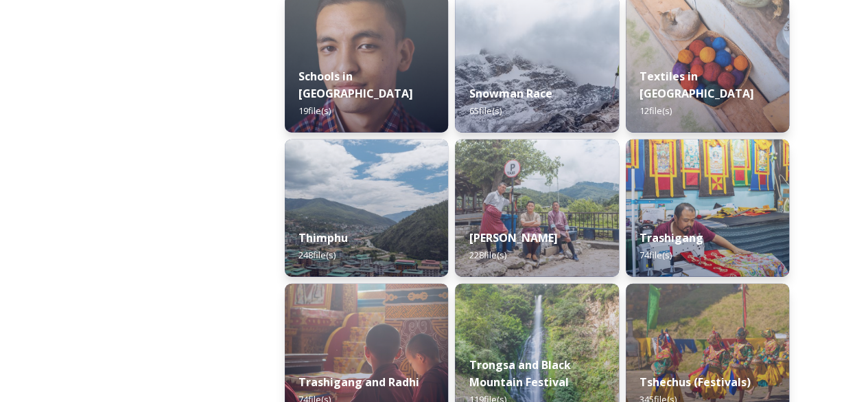 The height and width of the screenshot is (402, 868). I want to click on span: 74 file(s), so click(655, 255).